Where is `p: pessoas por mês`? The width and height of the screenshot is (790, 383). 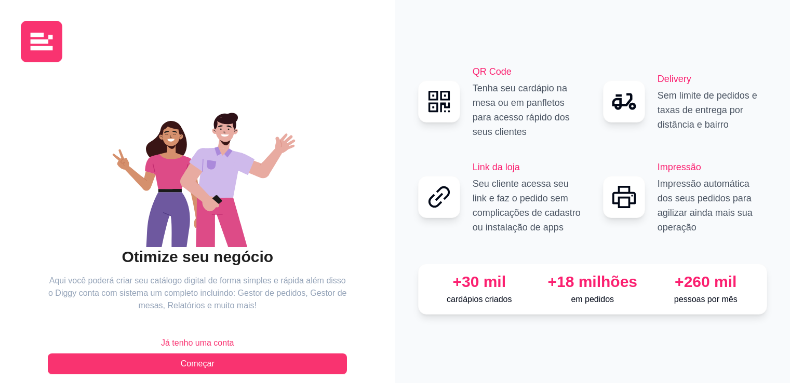 p: pessoas por mês is located at coordinates (706, 300).